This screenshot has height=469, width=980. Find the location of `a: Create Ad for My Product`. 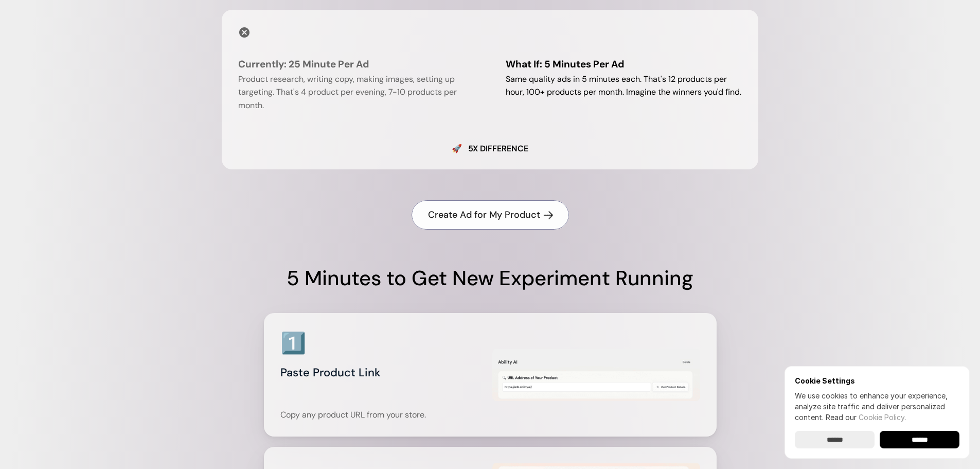

a: Create Ad for My Product is located at coordinates (491, 214).